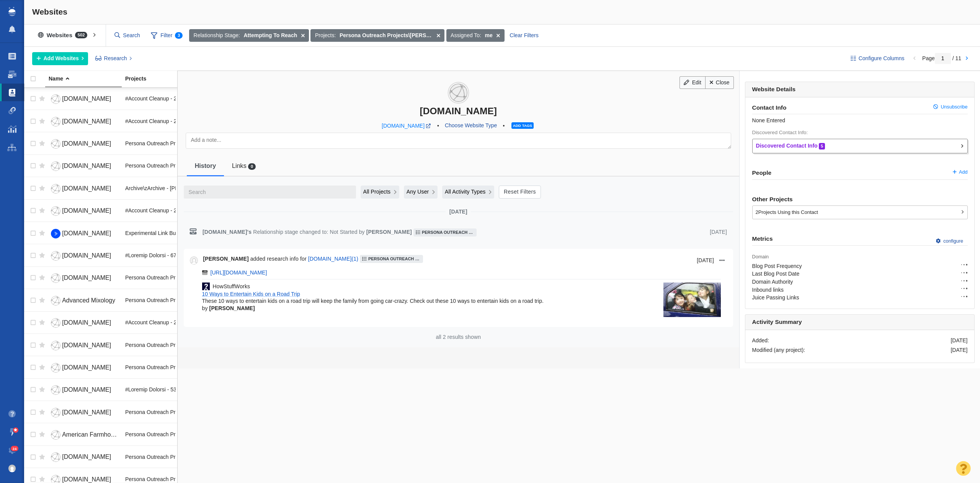  Describe the element at coordinates (270, 35) in the screenshot. I see `strong: Attempting To Reach` at that location.